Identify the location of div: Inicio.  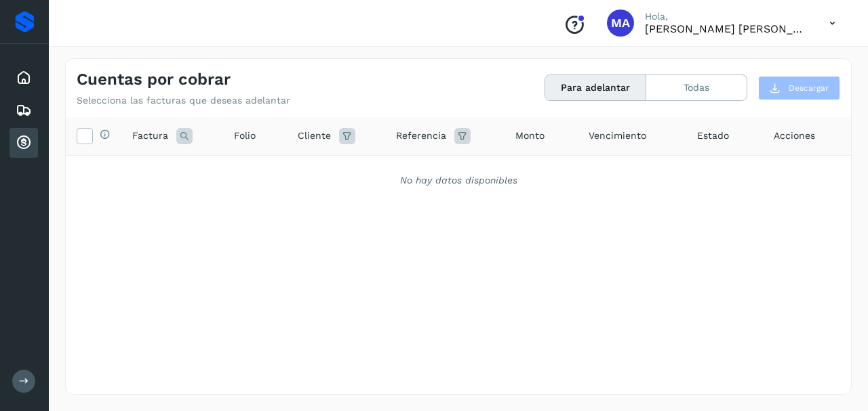
(23, 78).